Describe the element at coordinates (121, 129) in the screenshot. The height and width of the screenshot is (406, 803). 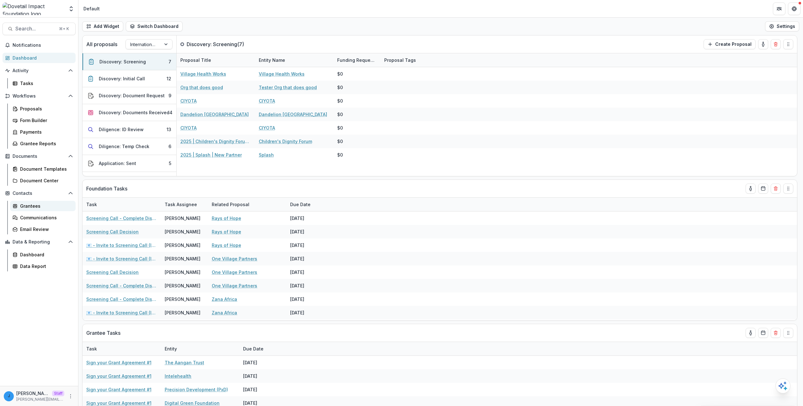
I see `div: Diligence: ID Review` at that location.